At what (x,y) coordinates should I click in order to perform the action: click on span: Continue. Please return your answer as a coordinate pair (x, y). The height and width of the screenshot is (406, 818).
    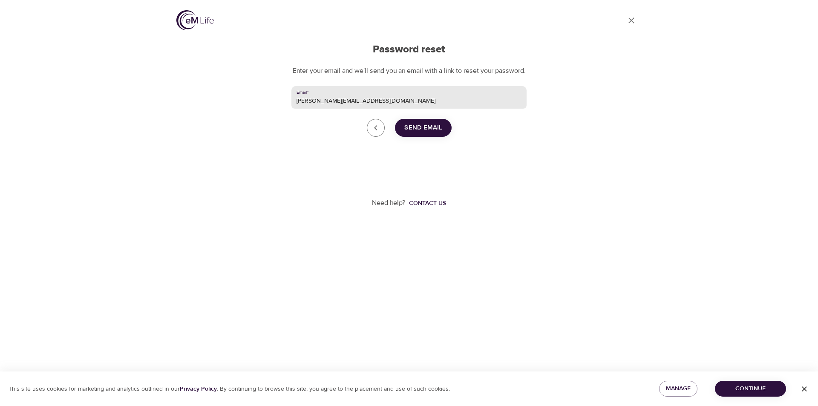
    Looking at the image, I should click on (750, 388).